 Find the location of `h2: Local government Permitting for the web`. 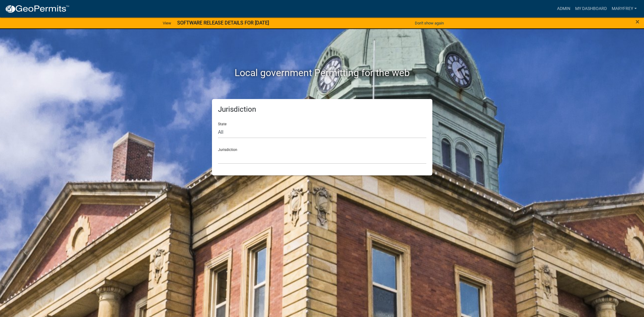

h2: Local government Permitting for the web is located at coordinates (322, 73).